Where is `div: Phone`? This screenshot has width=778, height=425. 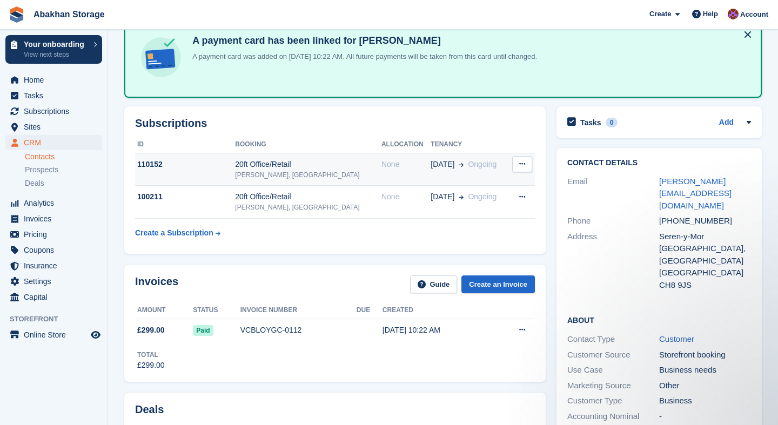 div: Phone is located at coordinates (613, 221).